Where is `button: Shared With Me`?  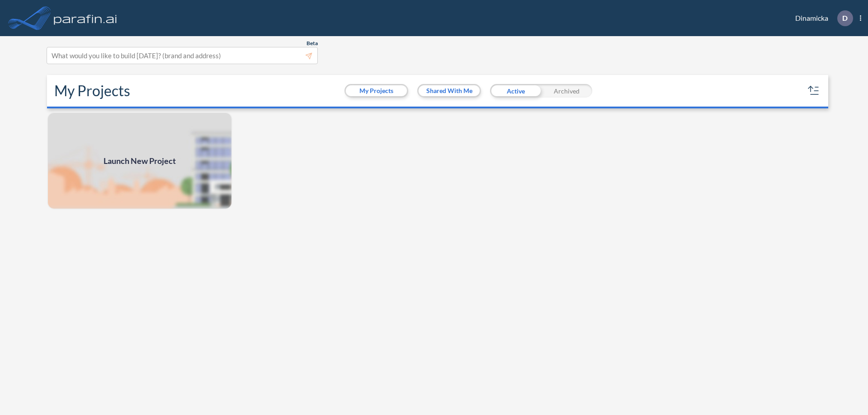 button: Shared With Me is located at coordinates (449, 91).